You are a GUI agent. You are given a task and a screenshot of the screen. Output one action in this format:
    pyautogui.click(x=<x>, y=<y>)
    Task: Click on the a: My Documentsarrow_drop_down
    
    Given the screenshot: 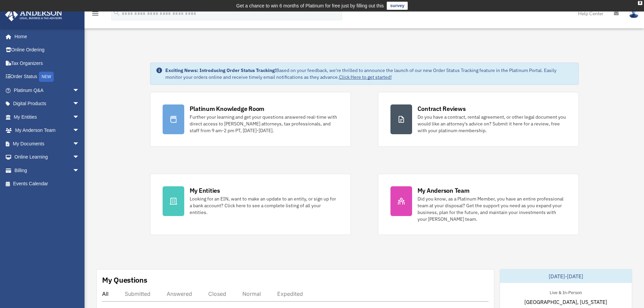 What is the action you would take?
    pyautogui.click(x=47, y=143)
    